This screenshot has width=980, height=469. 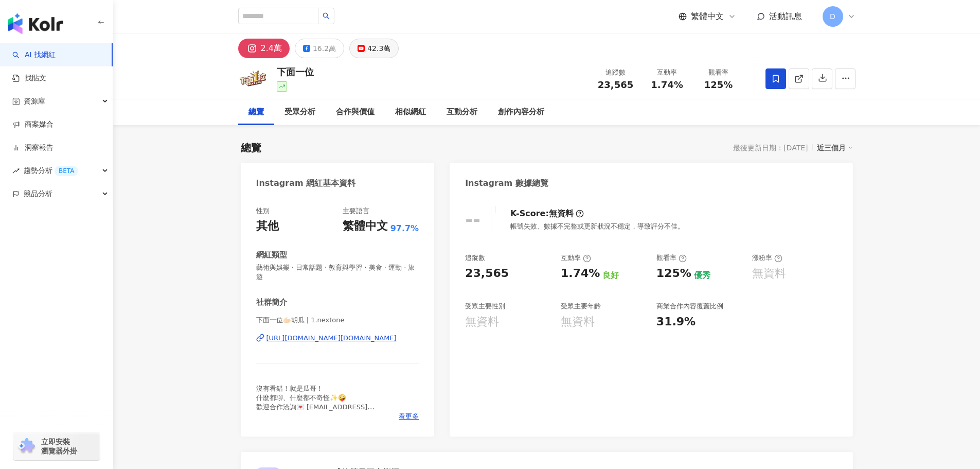 What do you see at coordinates (616, 84) in the screenshot?
I see `span: 23,565` at bounding box center [616, 84].